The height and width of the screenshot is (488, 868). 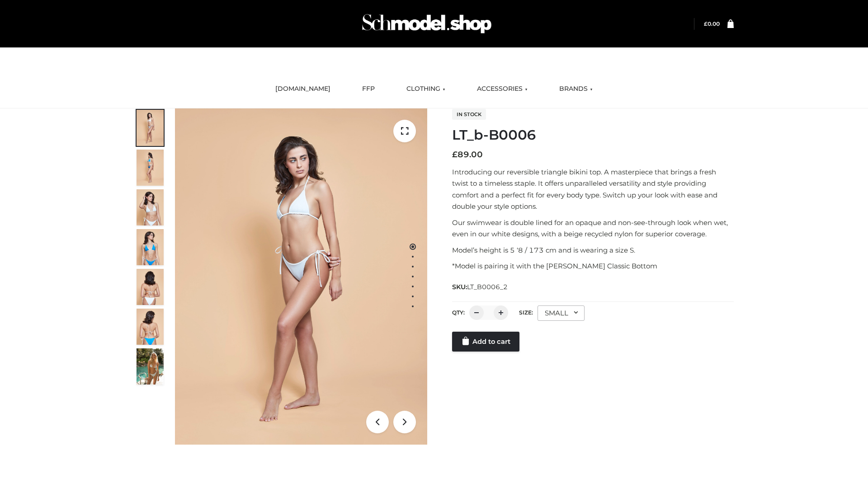 What do you see at coordinates (485, 342) in the screenshot?
I see `a: Add to cart` at bounding box center [485, 342].